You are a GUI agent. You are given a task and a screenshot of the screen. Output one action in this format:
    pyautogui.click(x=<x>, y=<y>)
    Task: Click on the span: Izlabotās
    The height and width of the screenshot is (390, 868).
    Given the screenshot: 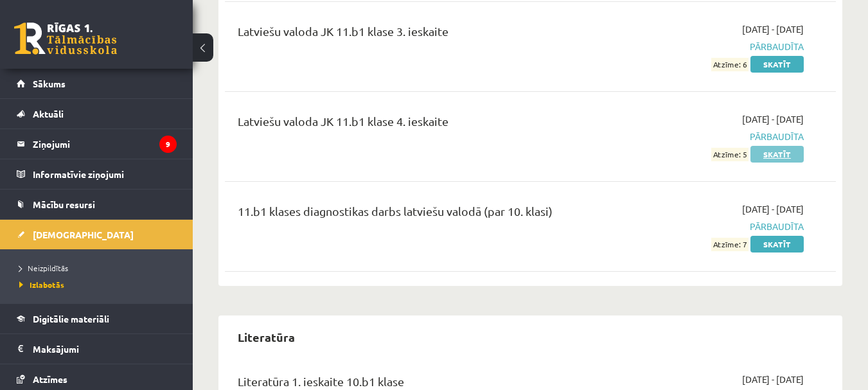 What is the action you would take?
    pyautogui.click(x=42, y=285)
    